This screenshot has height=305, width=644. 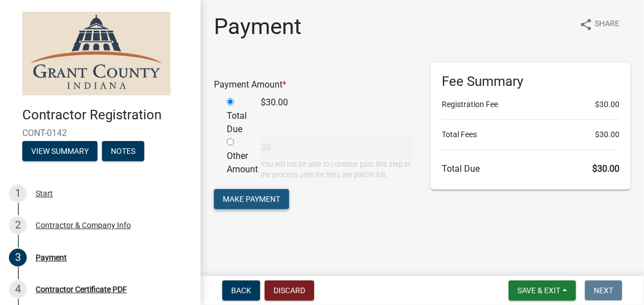 What do you see at coordinates (123, 151) in the screenshot?
I see `button: Notes` at bounding box center [123, 151].